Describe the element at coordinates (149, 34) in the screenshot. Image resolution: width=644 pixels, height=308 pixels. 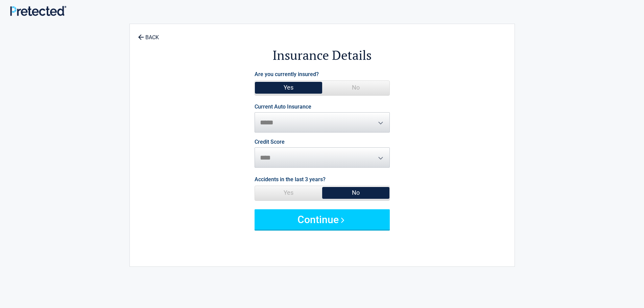
I see `a: BACK` at that location.